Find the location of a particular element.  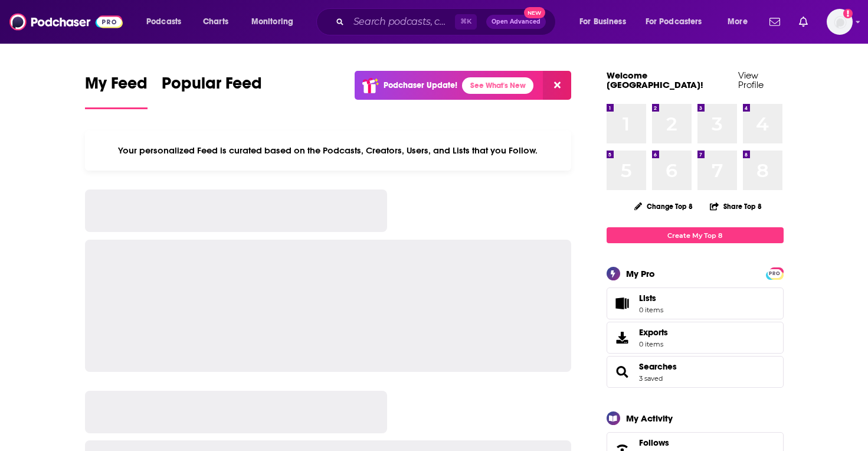

span: Follows is located at coordinates (654, 443).